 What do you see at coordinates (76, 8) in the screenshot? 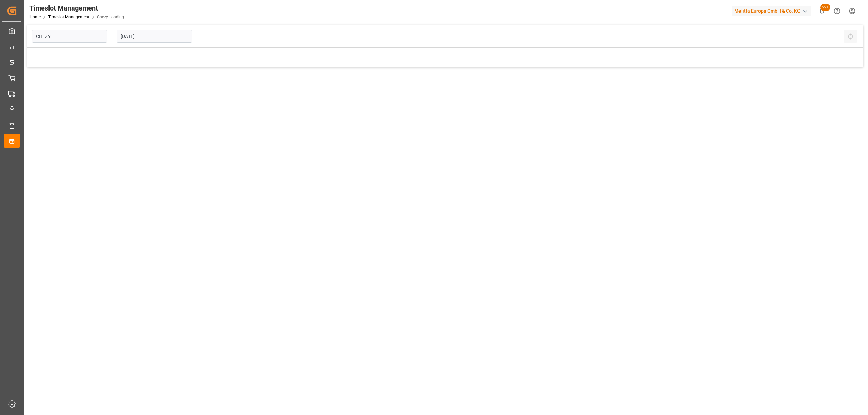
I see `div: Timeslot Management` at bounding box center [76, 8].